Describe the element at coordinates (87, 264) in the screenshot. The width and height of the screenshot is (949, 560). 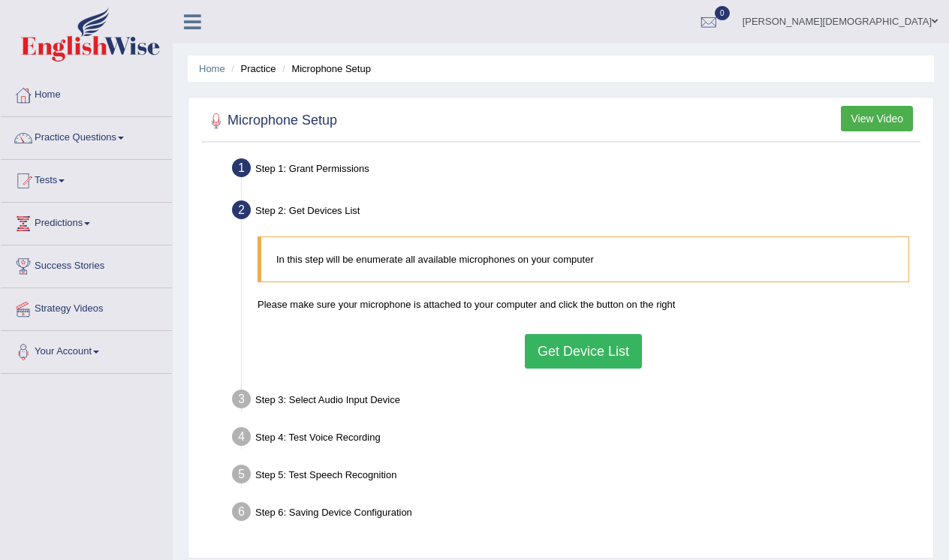
I see `a: Success Stories` at that location.